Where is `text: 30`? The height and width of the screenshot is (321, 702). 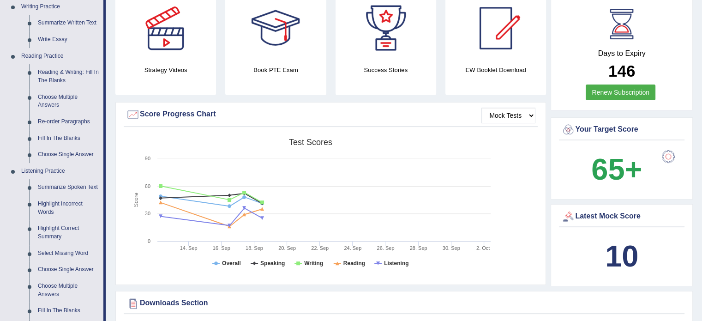
text: 30 is located at coordinates (148, 213).